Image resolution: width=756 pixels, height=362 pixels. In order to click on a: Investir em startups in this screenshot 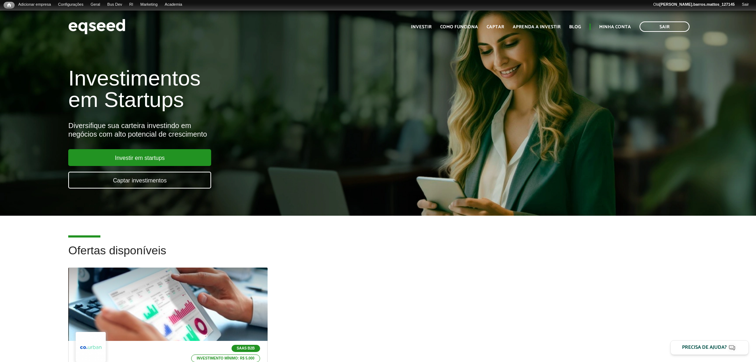, I will do `click(140, 157)`.